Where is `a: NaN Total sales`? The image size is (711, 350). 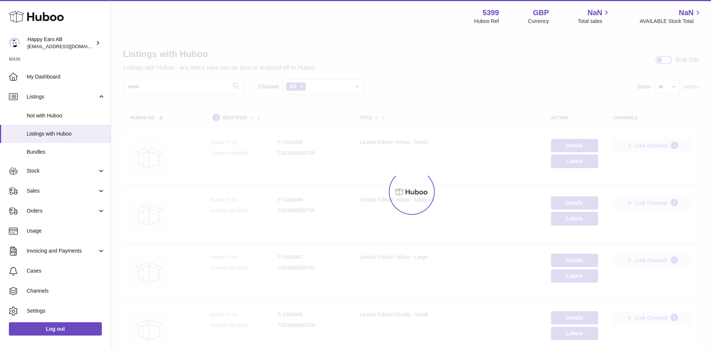
a: NaN Total sales is located at coordinates (594, 16).